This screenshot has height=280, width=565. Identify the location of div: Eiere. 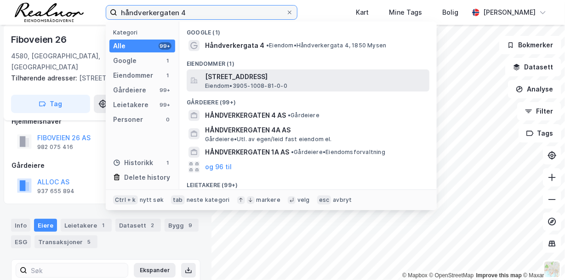
(45, 225).